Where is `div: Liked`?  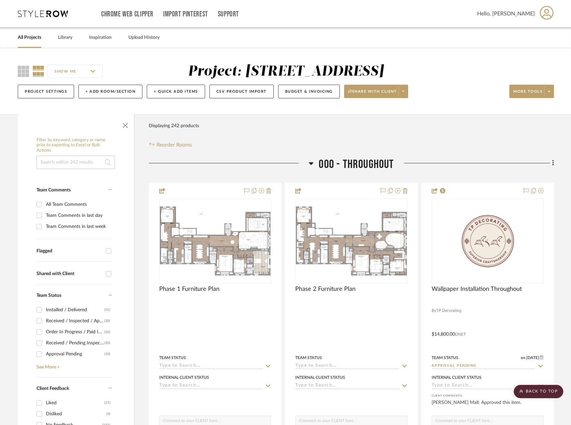
div: Liked is located at coordinates (75, 403).